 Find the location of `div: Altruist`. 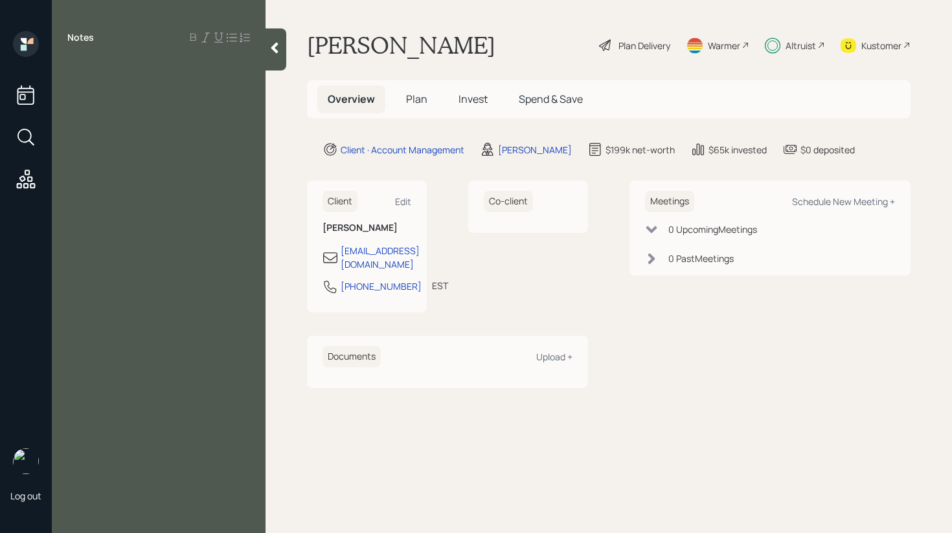

div: Altruist is located at coordinates (800, 45).